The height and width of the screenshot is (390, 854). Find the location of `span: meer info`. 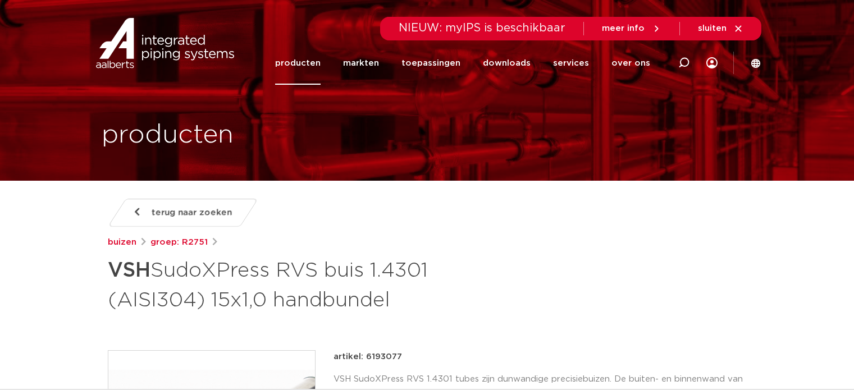

span: meer info is located at coordinates (623, 28).